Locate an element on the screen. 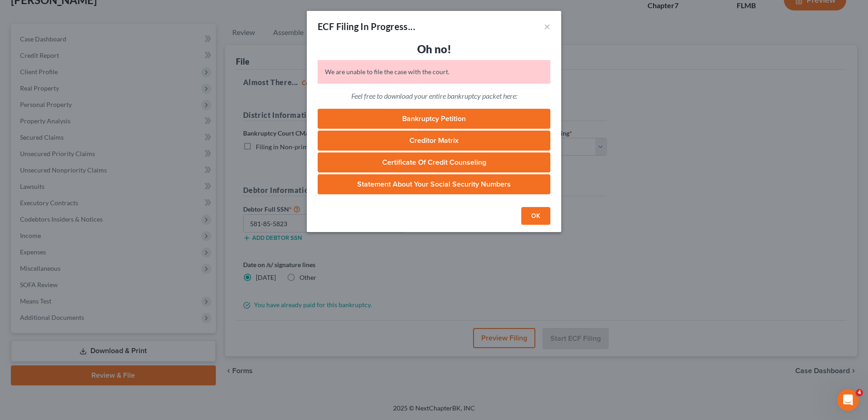  div: We are unable to file the case with the court. is located at coordinates (434, 71).